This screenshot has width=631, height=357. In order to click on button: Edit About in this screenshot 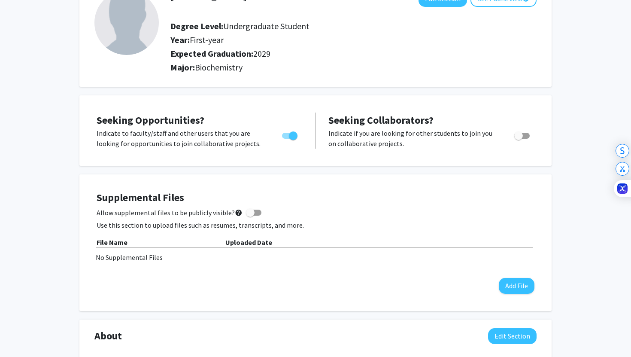, I will do `click(512, 336)`.